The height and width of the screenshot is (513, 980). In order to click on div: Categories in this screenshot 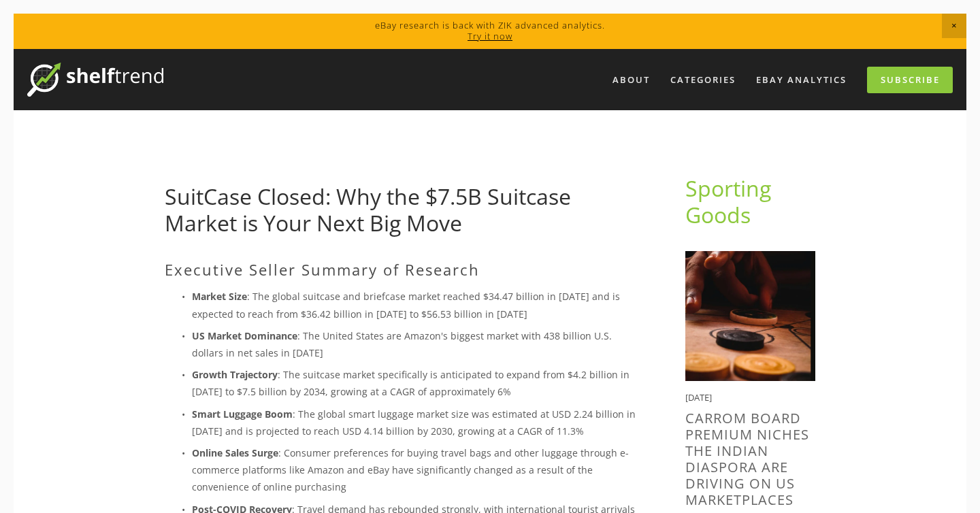, I will do `click(703, 80)`.